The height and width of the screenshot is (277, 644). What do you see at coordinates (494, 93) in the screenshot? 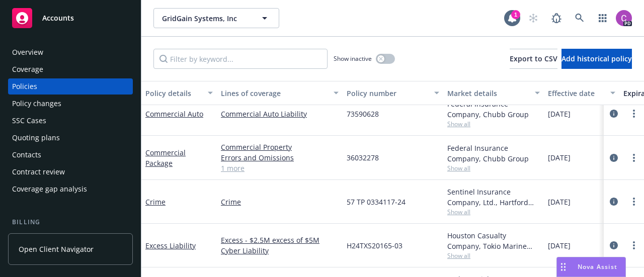
I see `button: Market details` at bounding box center [494, 93].